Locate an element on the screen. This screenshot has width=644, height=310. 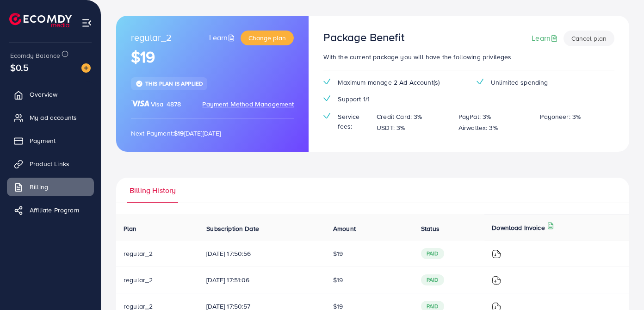
a: Overview is located at coordinates (51, 94).